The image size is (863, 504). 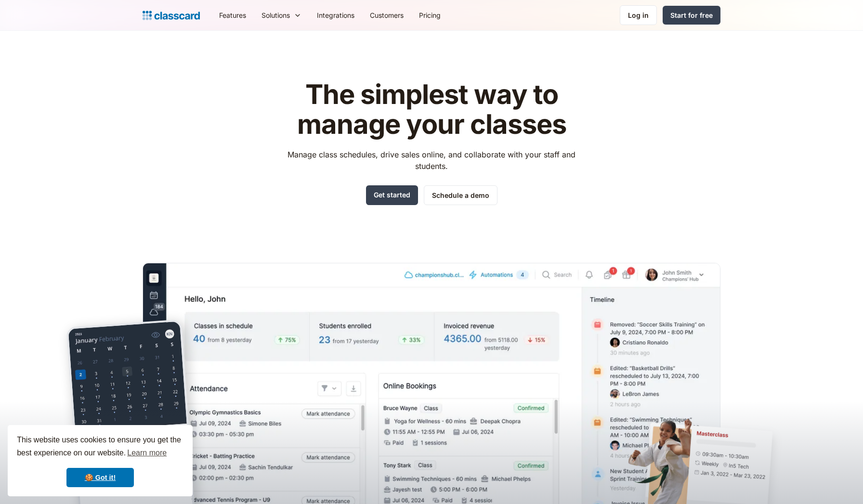 What do you see at coordinates (432, 161) in the screenshot?
I see `p: Manage class schedules, drive sales online, and collaborate with your staff and students.` at bounding box center [432, 161].